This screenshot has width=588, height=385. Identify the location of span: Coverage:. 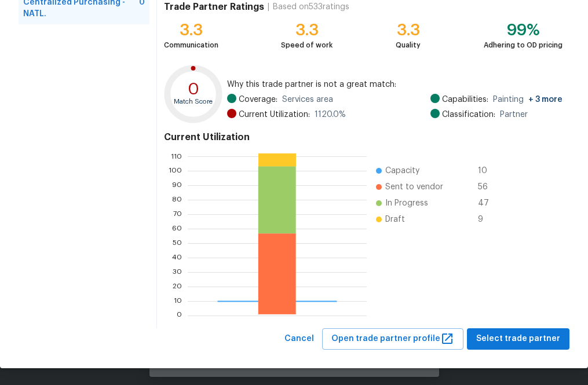
(258, 100).